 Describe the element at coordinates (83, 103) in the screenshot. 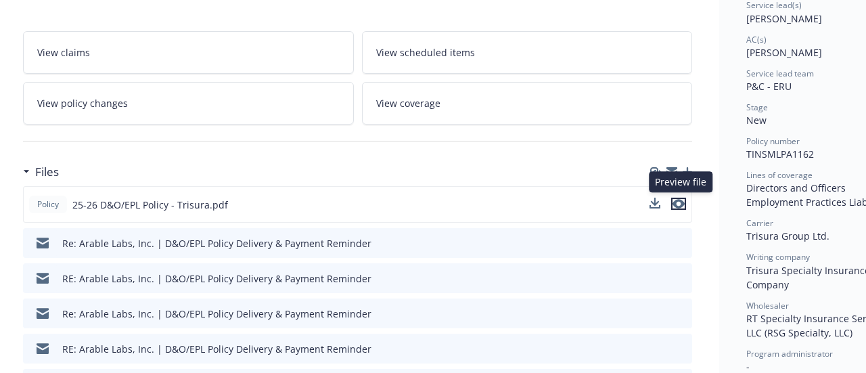

I see `span: View policy changes` at that location.